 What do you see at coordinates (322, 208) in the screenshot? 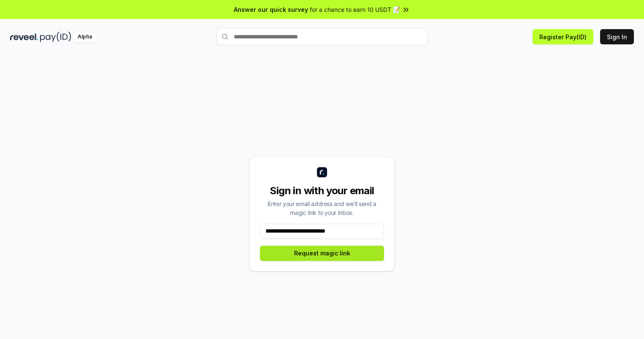
I see `div: Enter your email address and we’ll send a magic link to your inbox.` at bounding box center [322, 208].